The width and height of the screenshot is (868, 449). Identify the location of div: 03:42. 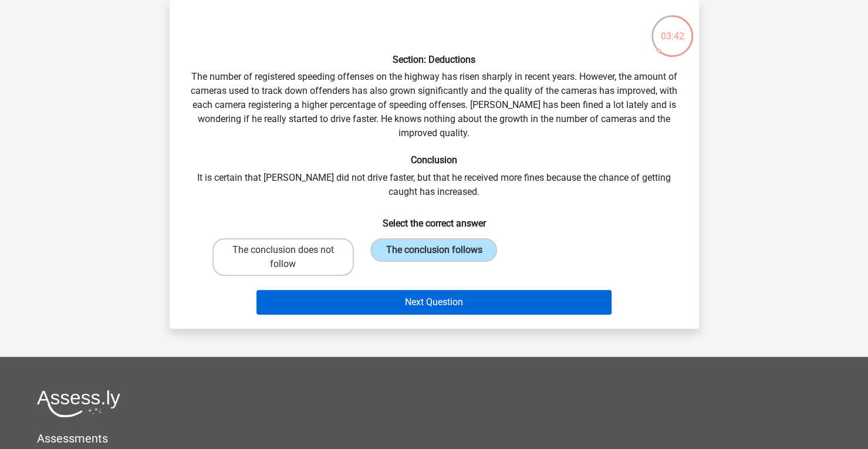
(672, 28).